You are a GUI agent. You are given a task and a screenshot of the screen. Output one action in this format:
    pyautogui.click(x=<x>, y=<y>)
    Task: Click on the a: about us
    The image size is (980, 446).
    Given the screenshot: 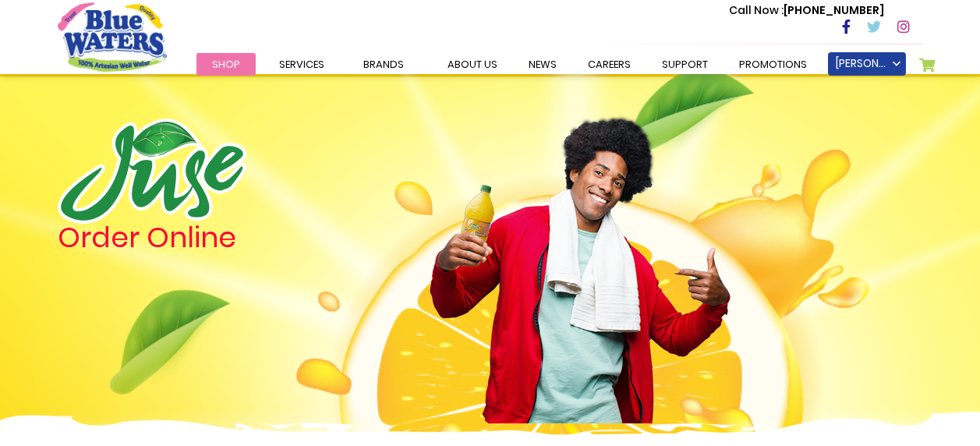 What is the action you would take?
    pyautogui.click(x=473, y=64)
    